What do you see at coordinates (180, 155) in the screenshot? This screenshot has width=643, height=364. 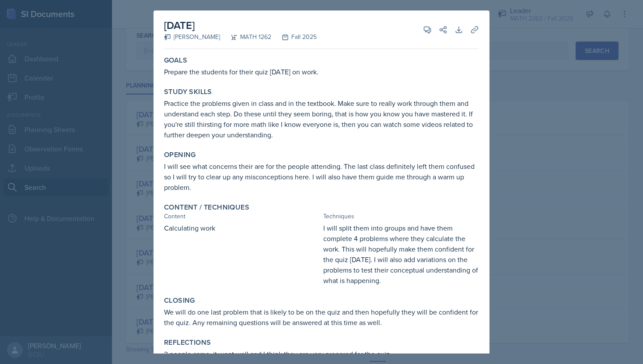 I see `label: Opening` at bounding box center [180, 155].